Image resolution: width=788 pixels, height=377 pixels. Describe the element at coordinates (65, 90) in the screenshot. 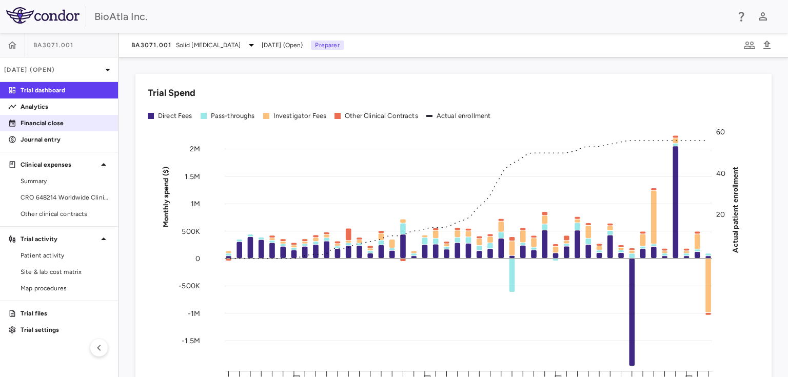

I see `p: Trial dashboard` at that location.